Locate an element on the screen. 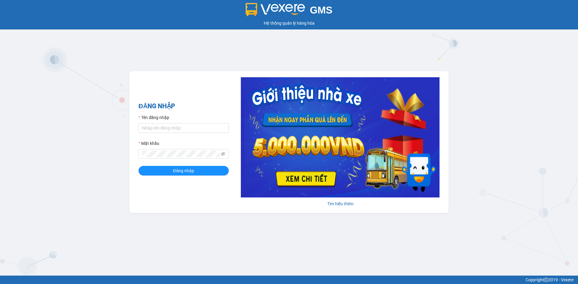 This screenshot has height=284, width=578. label: Tên đăng nhập is located at coordinates (154, 118).